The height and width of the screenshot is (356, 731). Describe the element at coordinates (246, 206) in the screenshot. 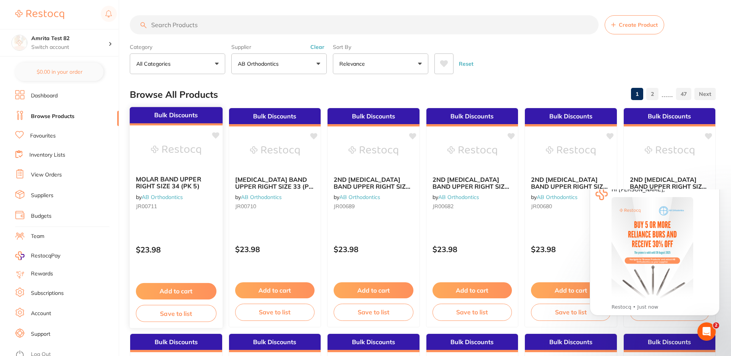

I see `span: JR00710` at that location.